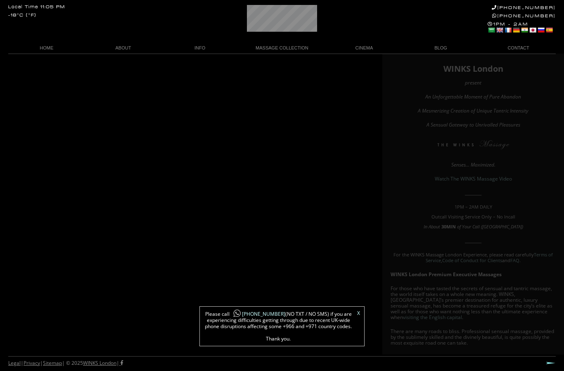  I want to click on span: 30, so click(444, 227).